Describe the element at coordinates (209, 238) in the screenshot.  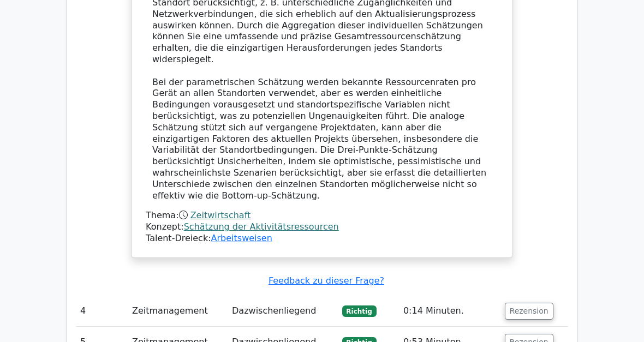
I see `font: Talent-Dreieck:` at that location.